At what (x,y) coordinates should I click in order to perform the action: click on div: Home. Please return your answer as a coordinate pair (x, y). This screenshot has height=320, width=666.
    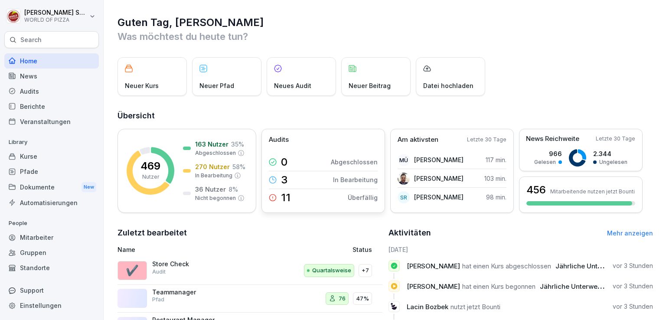
    Looking at the image, I should click on (52, 61).